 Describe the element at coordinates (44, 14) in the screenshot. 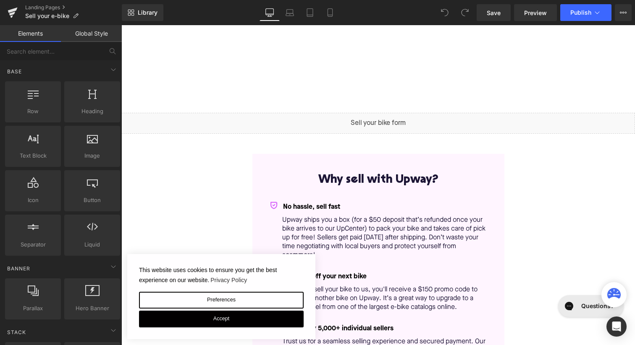

I see `h2: Questions?` at that location.